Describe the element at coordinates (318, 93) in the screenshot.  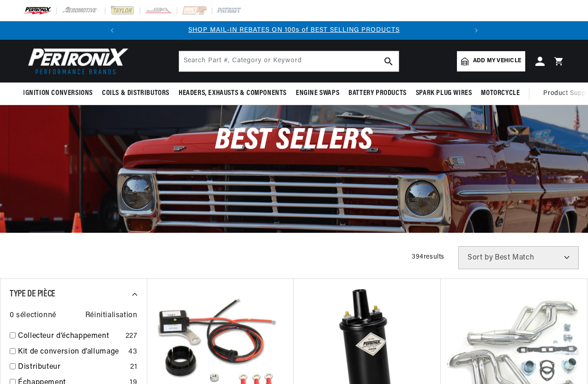
I see `span: Engine Swaps` at that location.